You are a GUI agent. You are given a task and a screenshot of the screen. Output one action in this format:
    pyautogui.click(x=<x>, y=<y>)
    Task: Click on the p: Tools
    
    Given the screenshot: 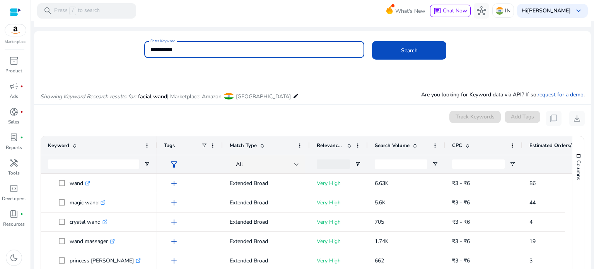 What is the action you would take?
    pyautogui.click(x=14, y=173)
    